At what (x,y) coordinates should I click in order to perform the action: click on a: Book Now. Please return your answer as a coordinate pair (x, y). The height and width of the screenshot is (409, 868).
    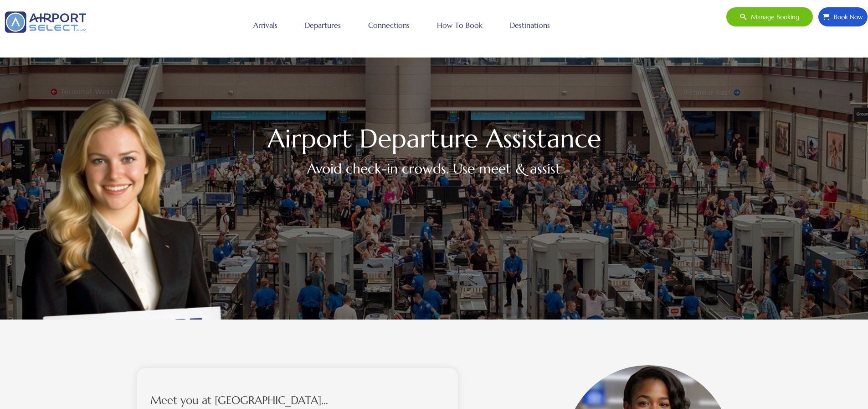
    Looking at the image, I should click on (843, 17).